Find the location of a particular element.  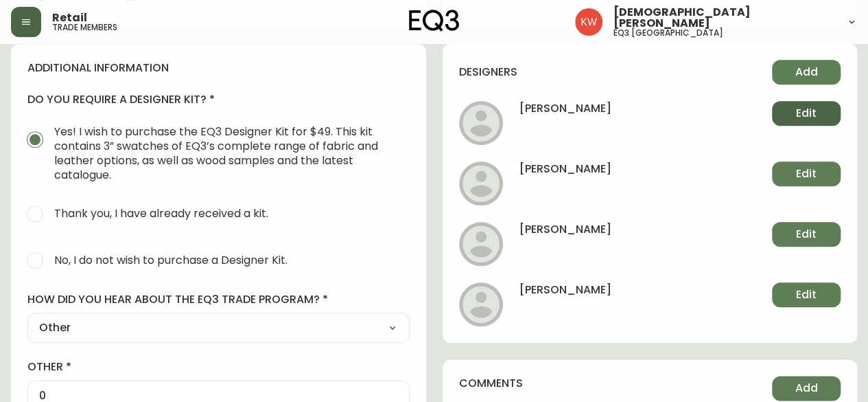

h5: trade members is located at coordinates (85, 27).